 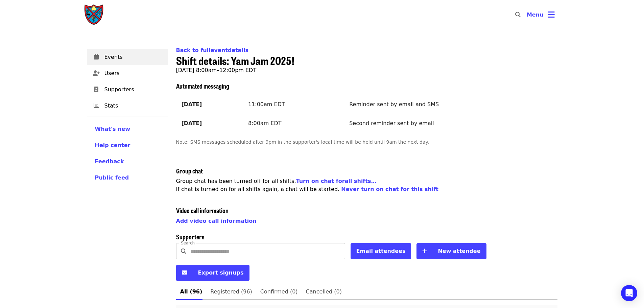 I want to click on a: Users, so click(x=127, y=73).